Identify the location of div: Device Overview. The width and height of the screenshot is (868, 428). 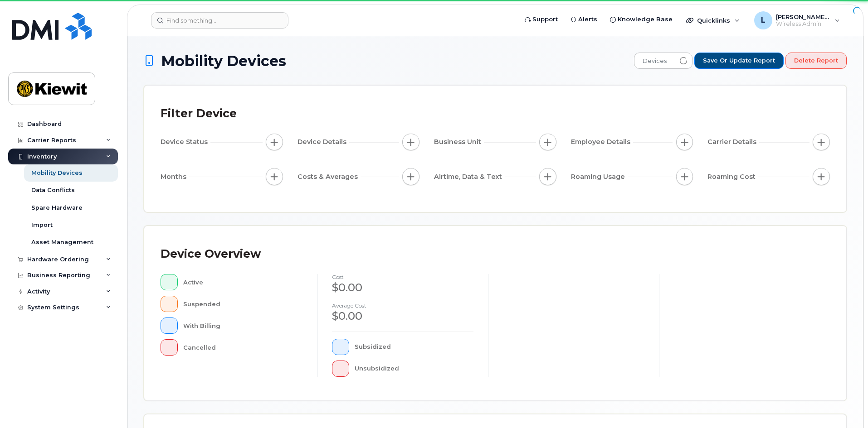
(211, 254).